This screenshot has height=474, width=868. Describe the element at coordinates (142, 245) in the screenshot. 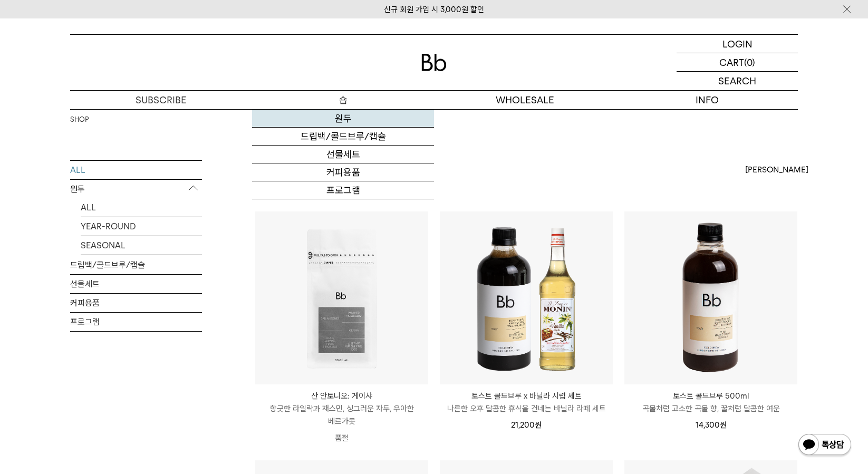

I see `a: SEASONAL` at that location.